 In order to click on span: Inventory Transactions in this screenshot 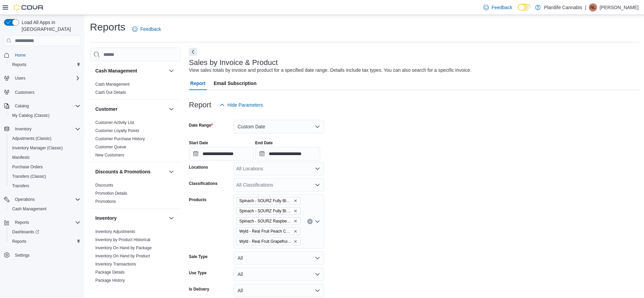, I will do `click(115, 264)`.